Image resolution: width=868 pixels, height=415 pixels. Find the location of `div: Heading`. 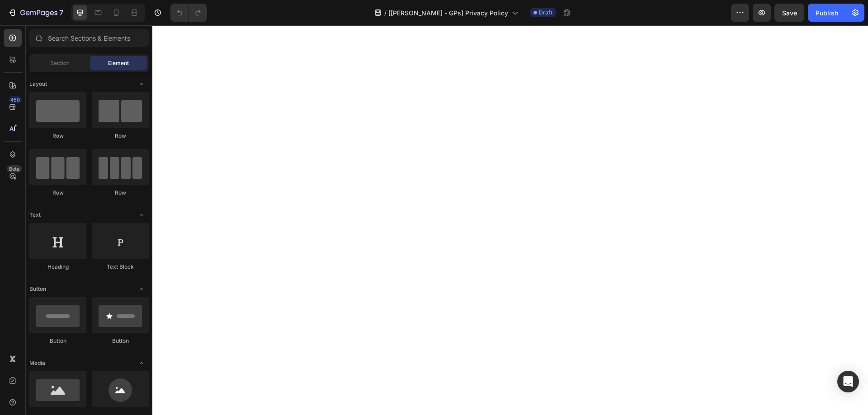

div: Heading is located at coordinates (58, 267).